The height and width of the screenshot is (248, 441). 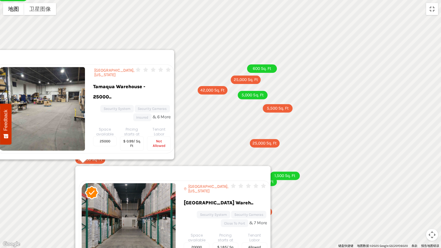 What do you see at coordinates (19, 14) in the screenshot?
I see `div: CloseChat attention grabber` at bounding box center [19, 14].